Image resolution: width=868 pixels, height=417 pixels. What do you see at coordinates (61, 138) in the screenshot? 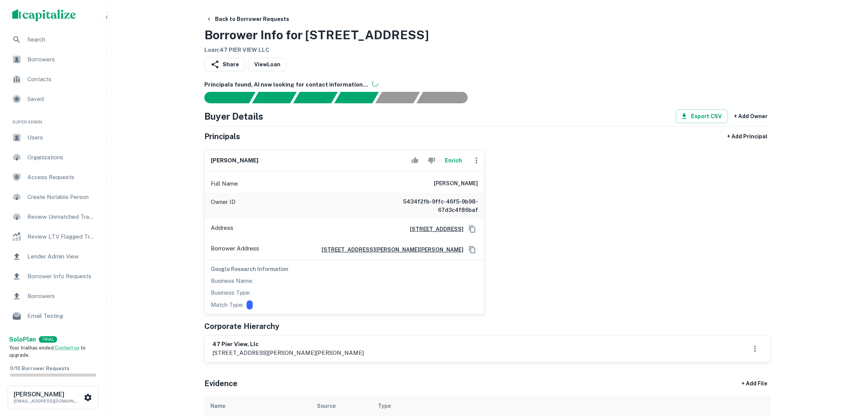
I see `span: Users` at bounding box center [61, 138].